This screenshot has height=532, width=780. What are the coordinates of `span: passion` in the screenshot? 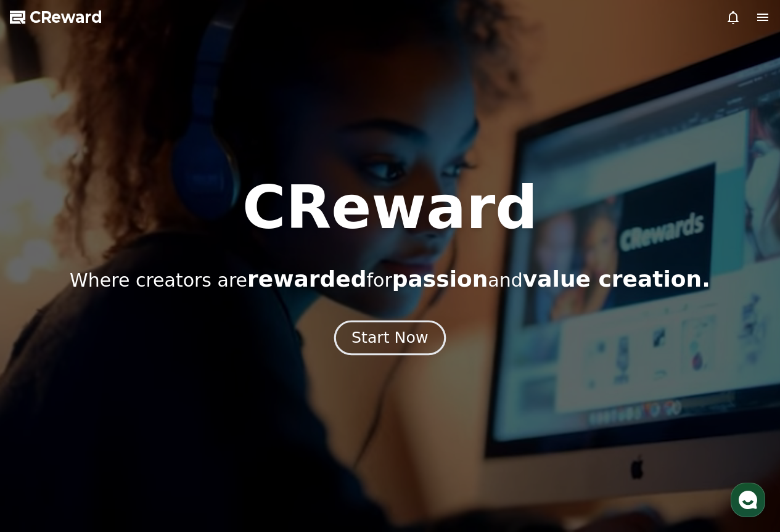 It's located at (440, 279).